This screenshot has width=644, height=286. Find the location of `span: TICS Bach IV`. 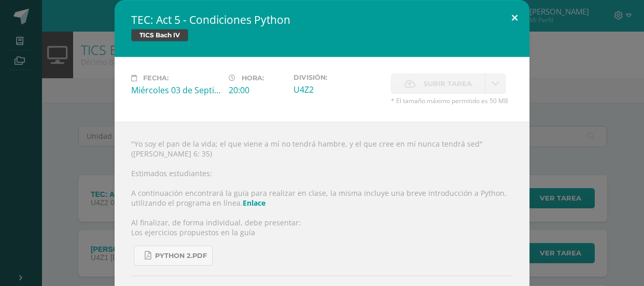

span: TICS Bach IV is located at coordinates (159, 35).